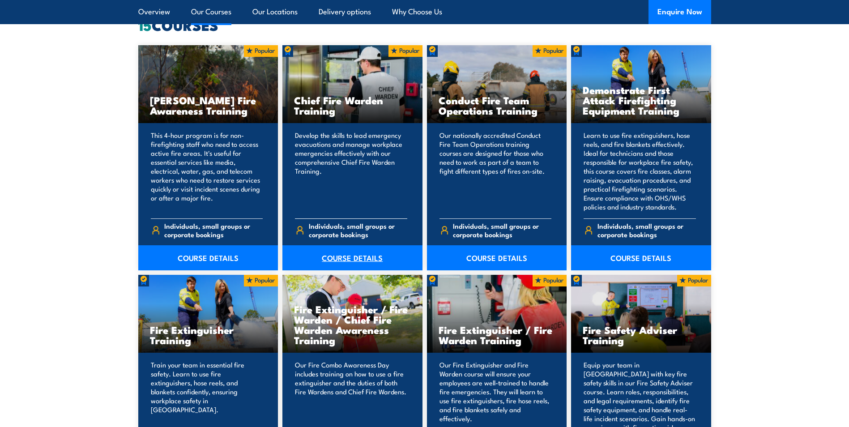  Describe the element at coordinates (425, 25) in the screenshot. I see `h2: COURSES` at that location.